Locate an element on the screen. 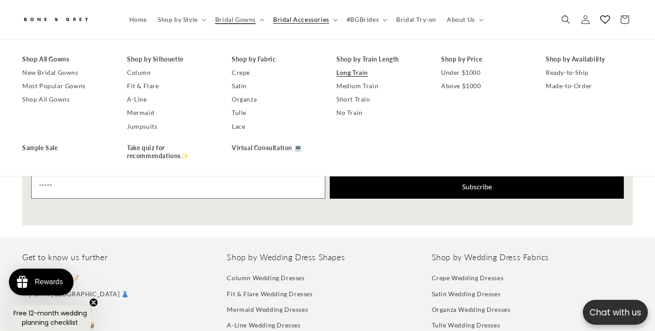 The width and height of the screenshot is (655, 331). a: Long Train is located at coordinates (379, 73).